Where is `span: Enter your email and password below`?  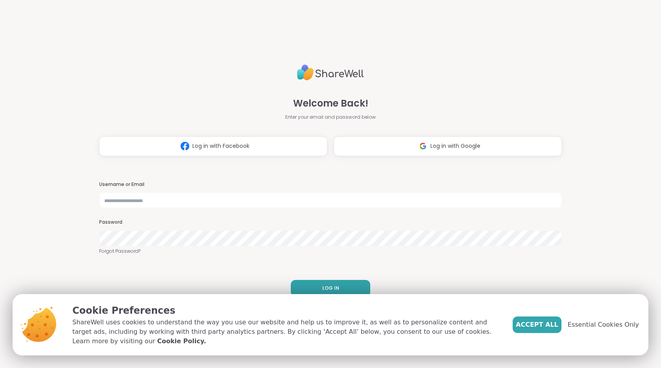
span: Enter your email and password below is located at coordinates (330, 117).